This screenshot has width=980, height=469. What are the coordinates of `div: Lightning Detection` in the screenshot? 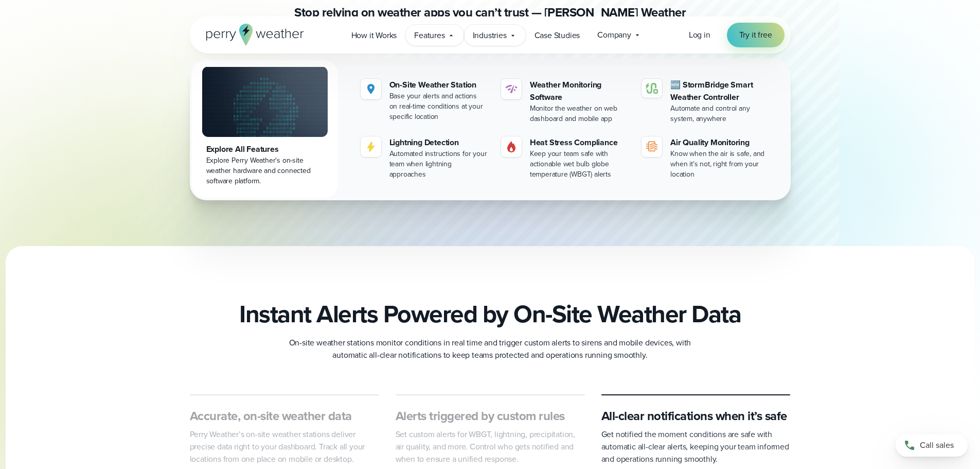 It's located at (438, 143).